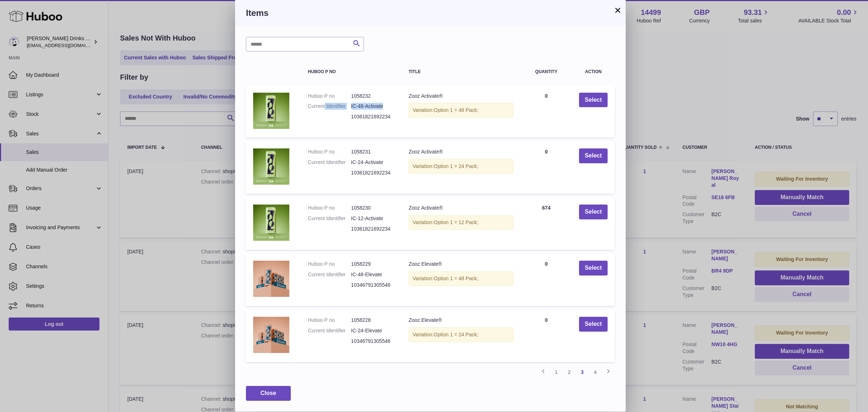  I want to click on dd: 1058229, so click(373, 264).